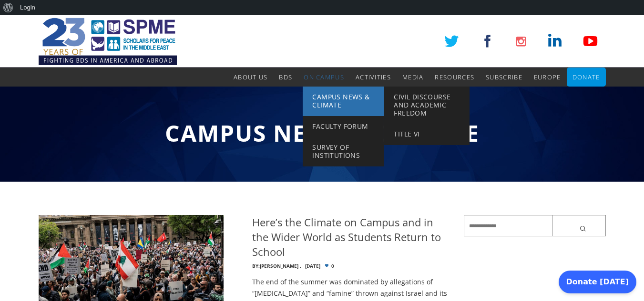 The height and width of the screenshot is (301, 644). I want to click on a: Civil Discourse and Academic Freedom, so click(426, 105).